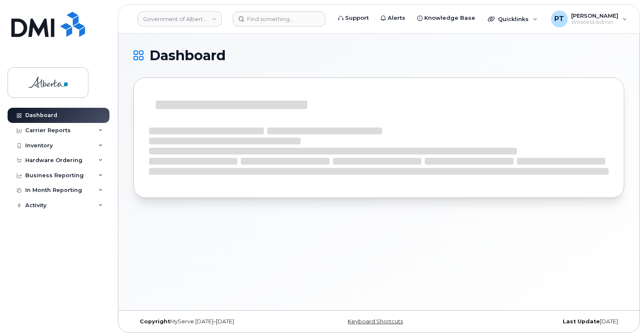  What do you see at coordinates (376, 321) in the screenshot?
I see `a: Keyboard Shortcuts` at bounding box center [376, 321].